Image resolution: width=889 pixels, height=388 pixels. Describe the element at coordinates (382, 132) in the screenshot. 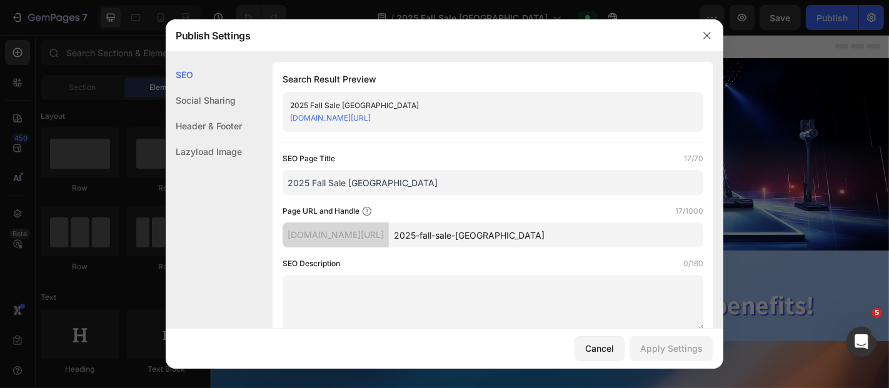

I see `div: Drop element here` at that location.